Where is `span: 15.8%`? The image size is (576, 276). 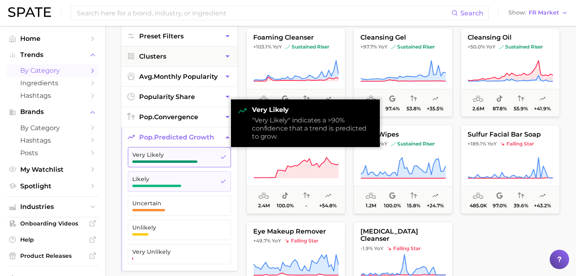 span: 15.8% is located at coordinates (413, 206).